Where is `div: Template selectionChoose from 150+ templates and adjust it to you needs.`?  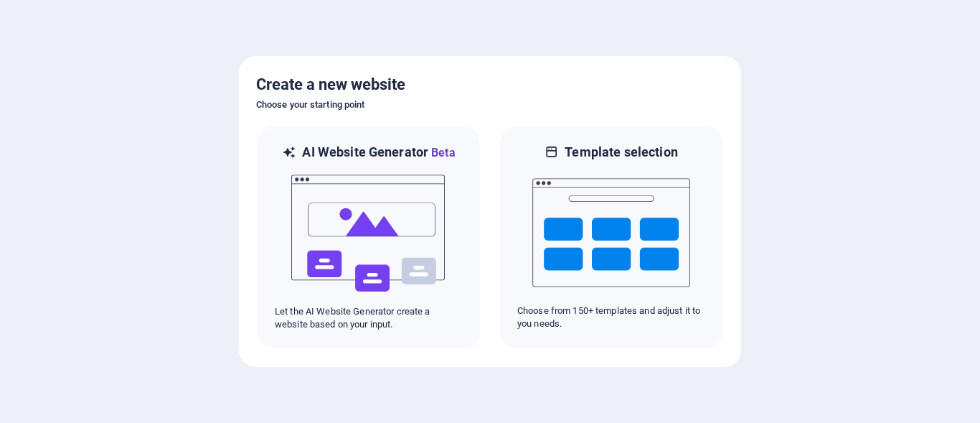 div: Template selectionChoose from 150+ templates and adjust it to you needs. is located at coordinates (611, 237).